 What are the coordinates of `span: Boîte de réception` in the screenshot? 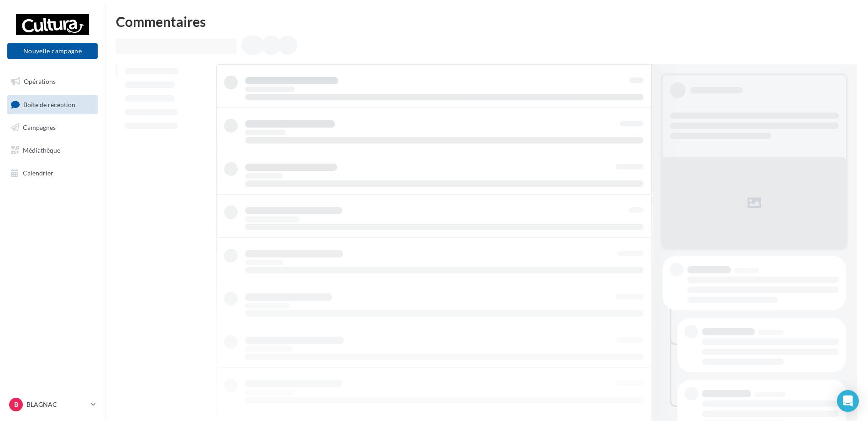 It's located at (49, 104).